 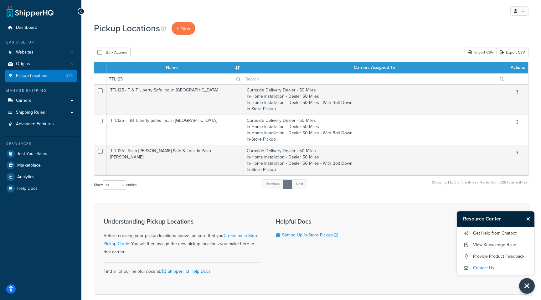 What do you see at coordinates (23, 101) in the screenshot?
I see `span: Carriers` at bounding box center [23, 101].